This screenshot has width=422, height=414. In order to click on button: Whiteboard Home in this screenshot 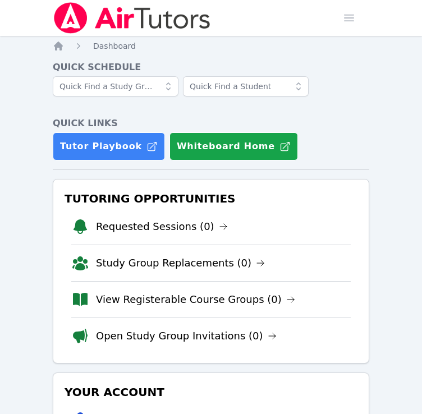, I will do `click(233, 146)`.